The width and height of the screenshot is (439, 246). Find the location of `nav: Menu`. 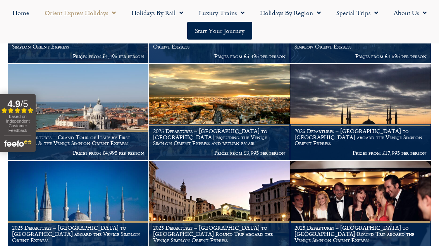

nav: Menu is located at coordinates (219, 22).